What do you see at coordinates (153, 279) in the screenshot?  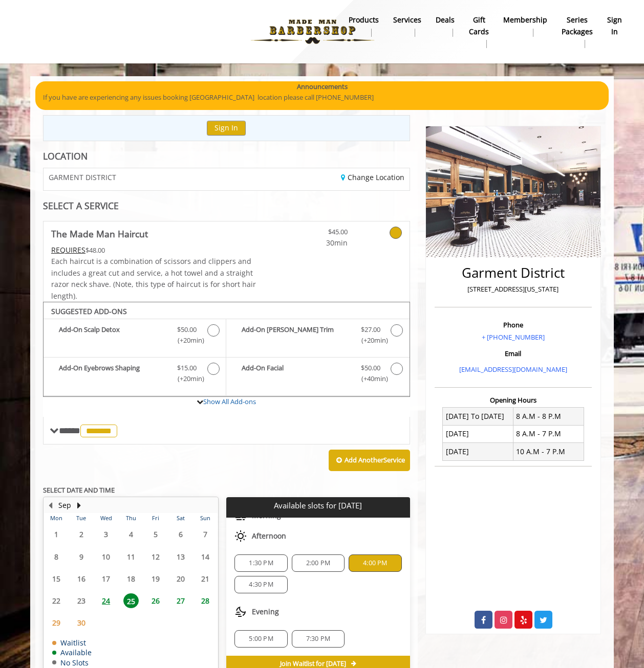 I see `span: Each haircut is a combination of scissors and clippers and includes a great cut and service, a ho...` at bounding box center [153, 279].